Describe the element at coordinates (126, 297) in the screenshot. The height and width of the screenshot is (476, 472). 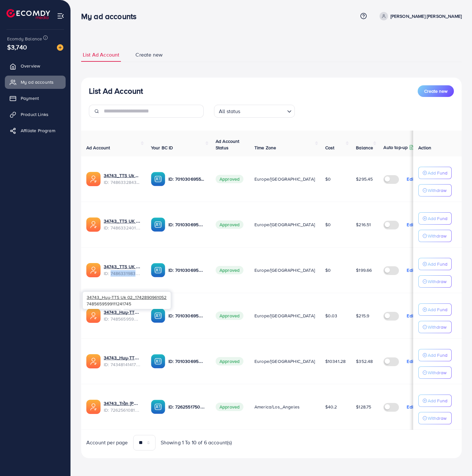
I see `span: 34743_Huy-TTS Uk 02_1742890961052` at that location.